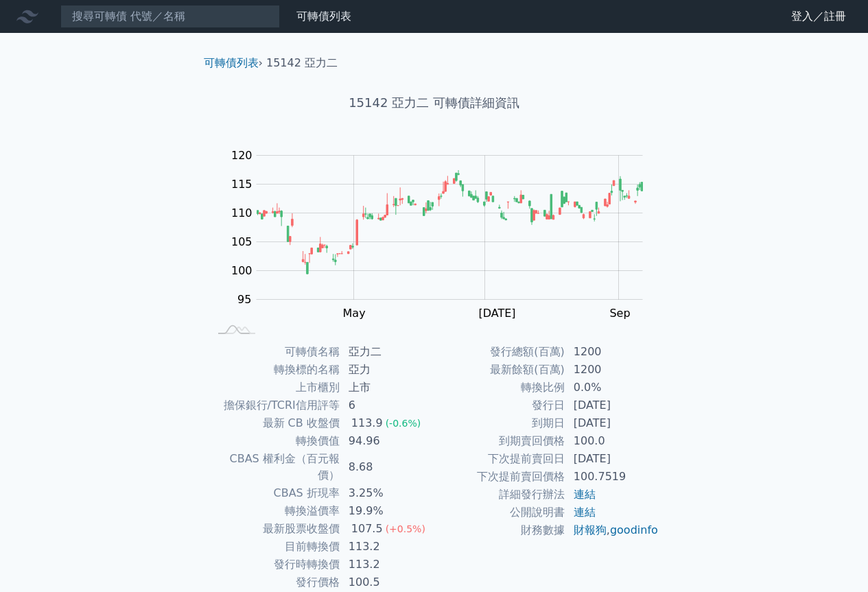 Image resolution: width=868 pixels, height=592 pixels. What do you see at coordinates (388, 441) in the screenshot?
I see `td: 94.96` at bounding box center [388, 441].